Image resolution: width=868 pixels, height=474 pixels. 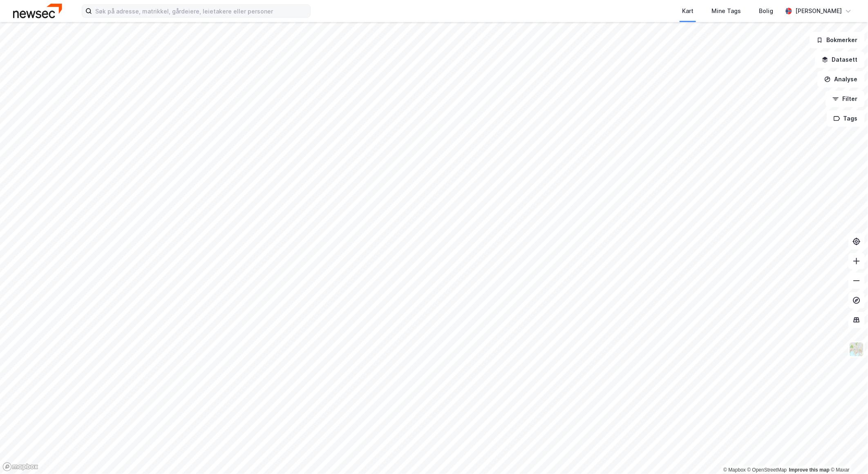 What do you see at coordinates (847, 454) in the screenshot?
I see `div: Kontrollprogram for chat` at bounding box center [847, 454].